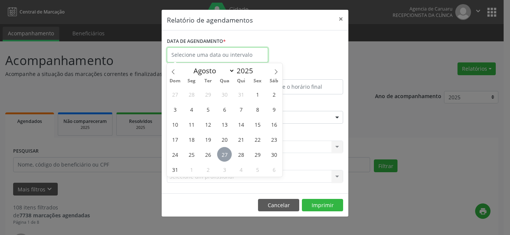  What do you see at coordinates (241, 81) in the screenshot?
I see `span: Qui` at bounding box center [241, 81].